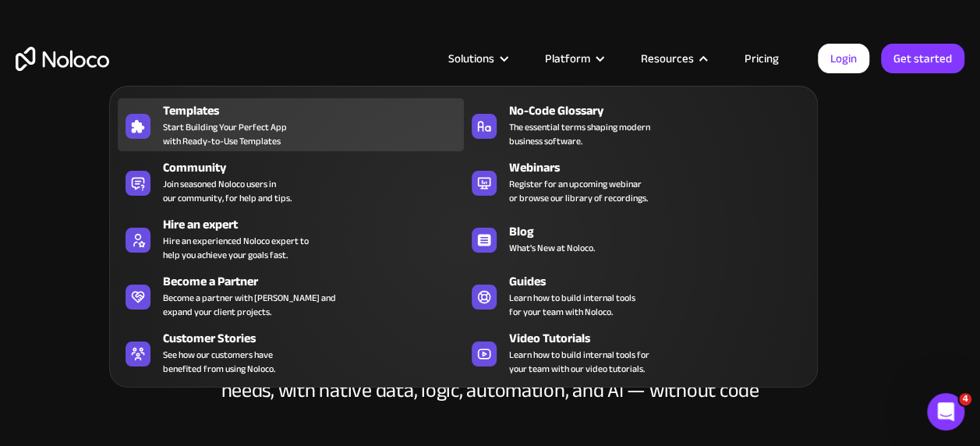 Image resolution: width=980 pixels, height=446 pixels. Describe the element at coordinates (636, 125) in the screenshot. I see `a: No-Code GlossaryThe essential terms shaping modernbusiness software.` at that location.